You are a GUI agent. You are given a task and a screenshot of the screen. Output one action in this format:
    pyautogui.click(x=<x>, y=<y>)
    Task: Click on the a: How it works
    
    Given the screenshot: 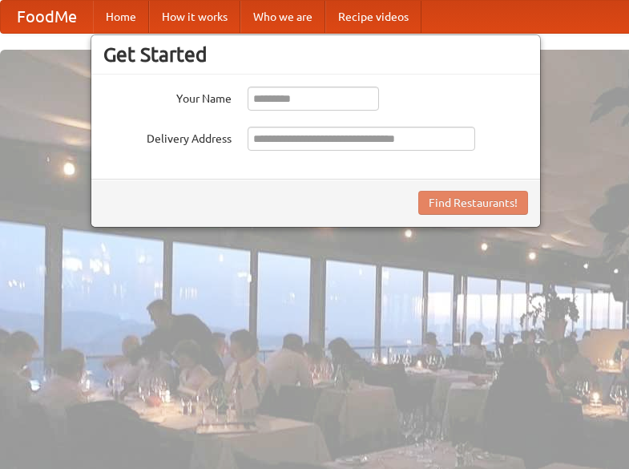 What is the action you would take?
    pyautogui.click(x=195, y=17)
    